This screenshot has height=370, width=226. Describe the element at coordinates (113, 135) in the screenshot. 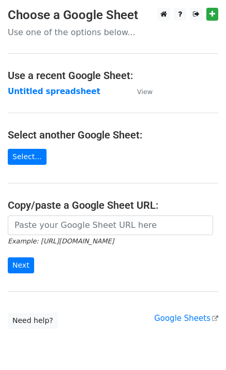

I see `h4: Select another Google Sheet:` at that location.